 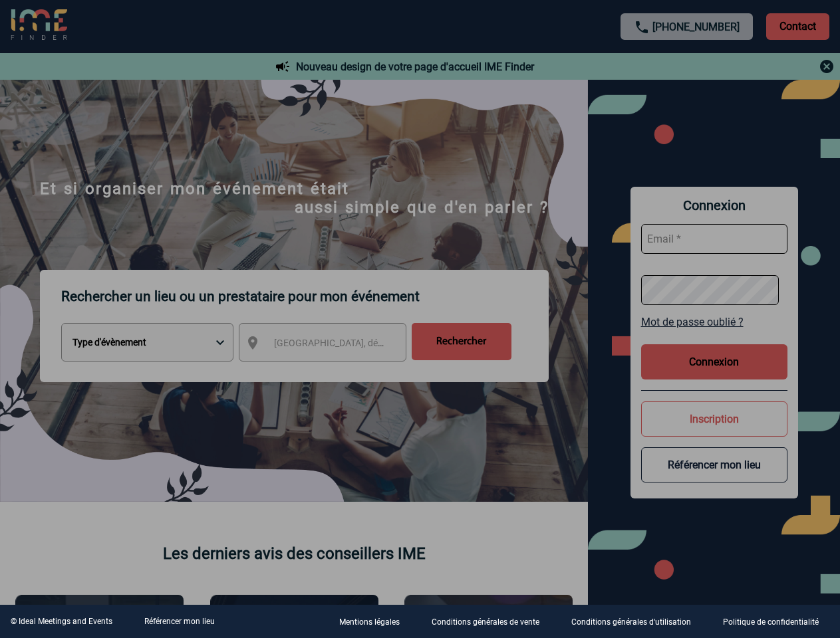 I want to click on a: Référencer mon lieu, so click(x=180, y=622).